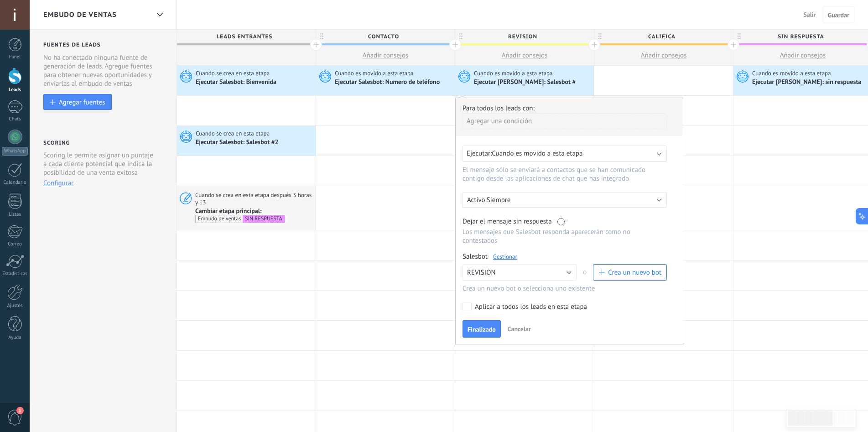 This screenshot has height=432, width=868. I want to click on span: Cancelar, so click(519, 329).